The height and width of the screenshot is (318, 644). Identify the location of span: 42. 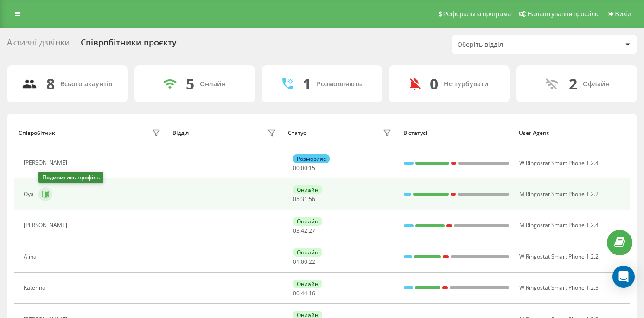
(304, 230).